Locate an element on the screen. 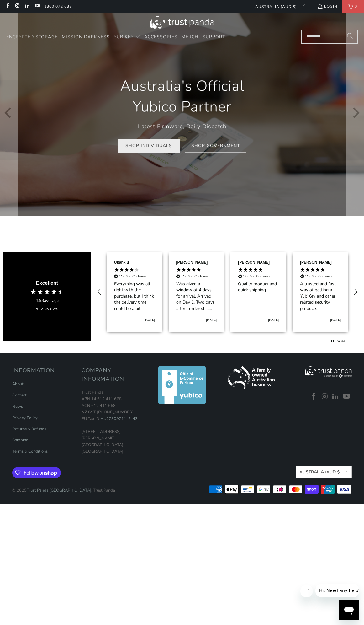  span: Accessories is located at coordinates (161, 37).